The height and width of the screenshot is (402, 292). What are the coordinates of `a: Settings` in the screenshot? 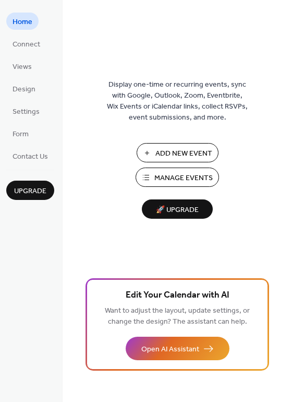 It's located at (26, 111).